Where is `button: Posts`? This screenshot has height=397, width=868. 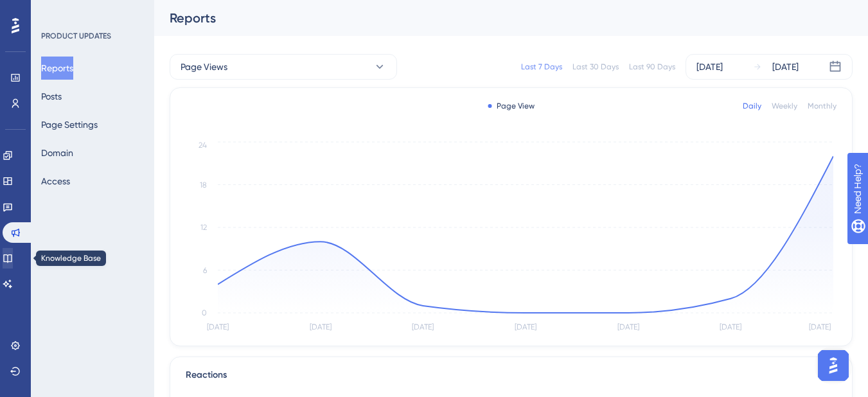
button: Posts is located at coordinates (51, 96).